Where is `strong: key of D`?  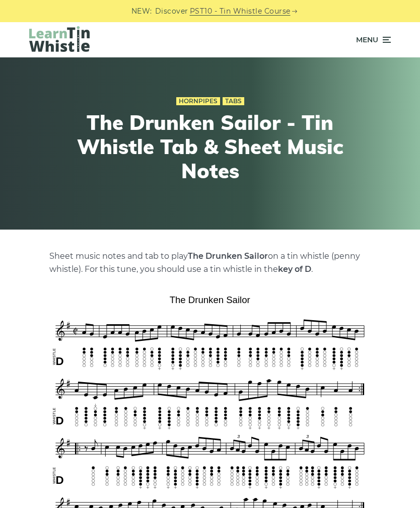 strong: key of D is located at coordinates (295, 269).